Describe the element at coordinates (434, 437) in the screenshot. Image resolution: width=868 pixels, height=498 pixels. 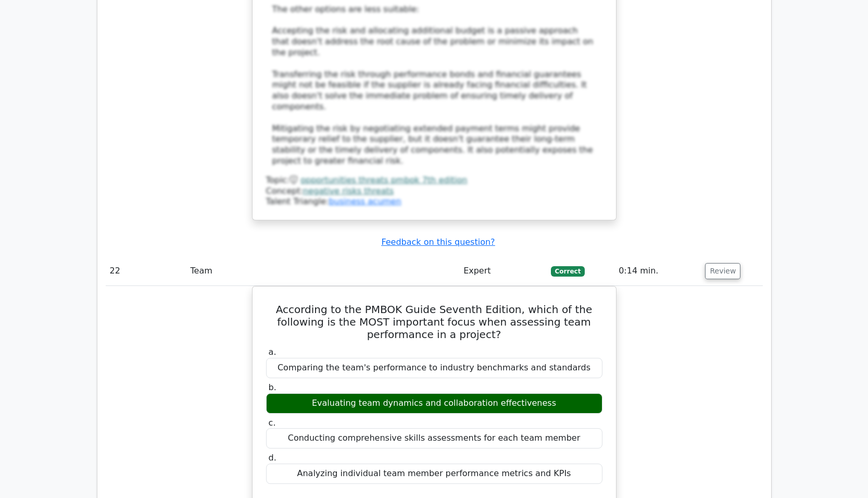
I see `div: Conducting comprehensive skills assessments for each team member` at that location.